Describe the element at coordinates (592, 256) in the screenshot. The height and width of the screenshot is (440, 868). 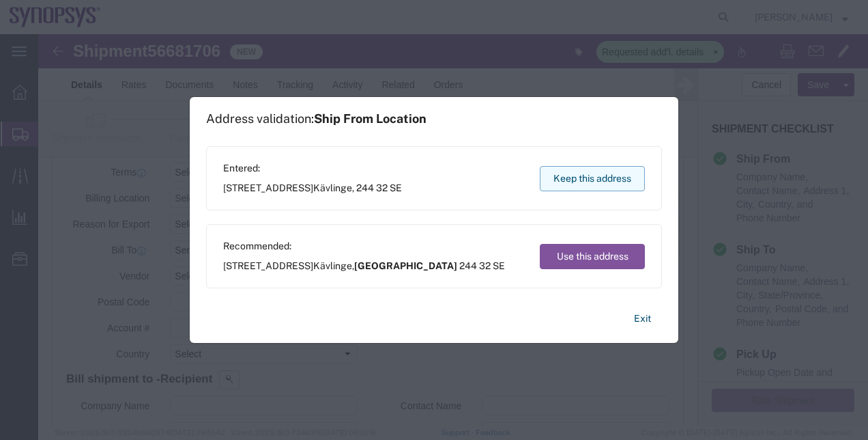
I see `button: Use this address` at that location.